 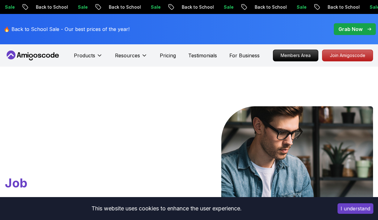 What do you see at coordinates (356, 208) in the screenshot?
I see `button: Accept cookies` at bounding box center [356, 208].